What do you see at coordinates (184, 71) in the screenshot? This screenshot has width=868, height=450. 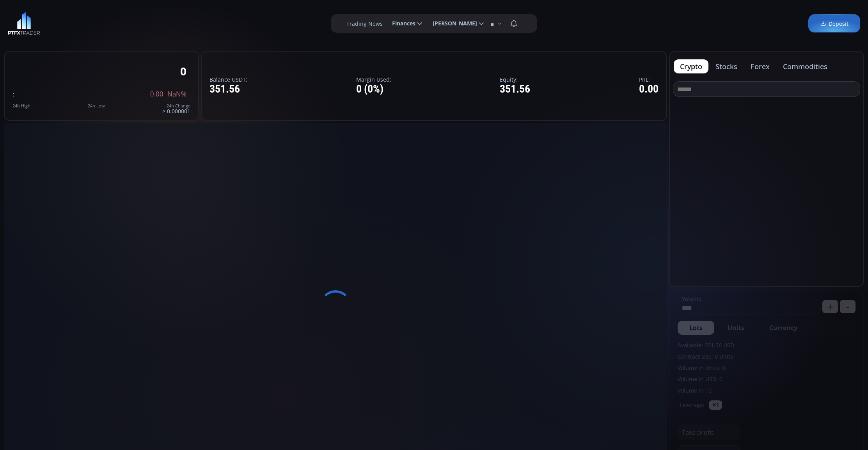 I see `div: 0` at bounding box center [184, 71].